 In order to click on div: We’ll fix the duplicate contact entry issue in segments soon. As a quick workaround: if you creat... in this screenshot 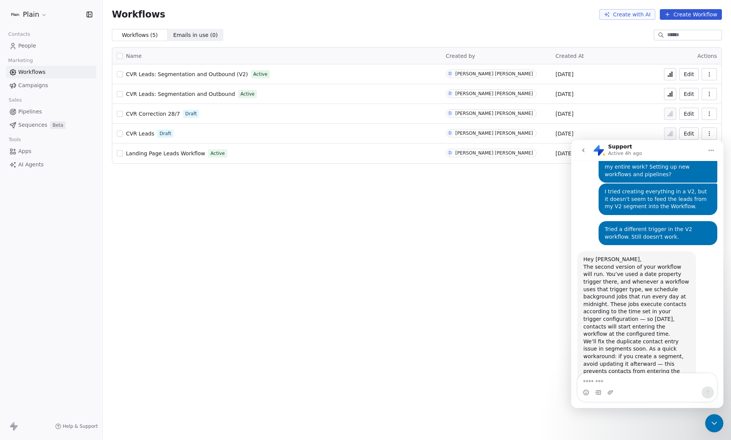, I will do `click(65, 228)`.